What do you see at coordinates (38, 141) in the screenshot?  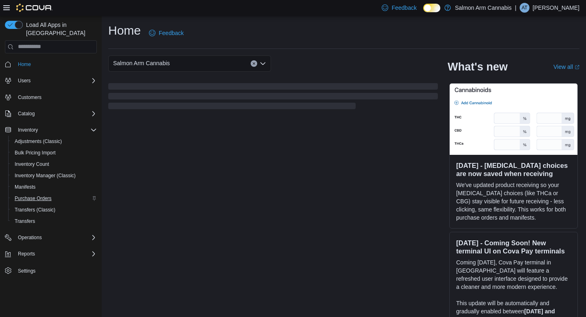 I see `a: Adjustments (Classic)` at bounding box center [38, 141].